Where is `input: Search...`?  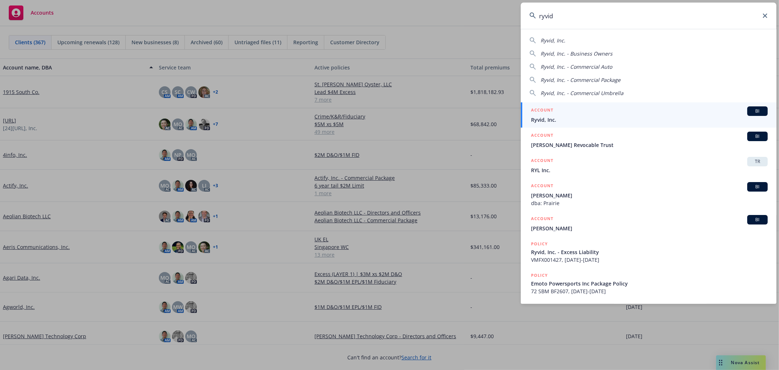
input: Search... is located at coordinates (649, 16).